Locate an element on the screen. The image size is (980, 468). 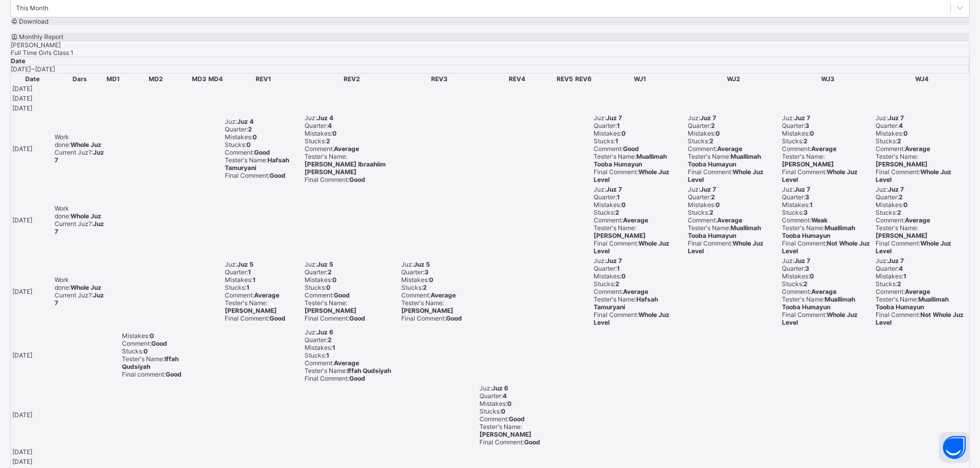
th: WJ1 is located at coordinates (639, 79).